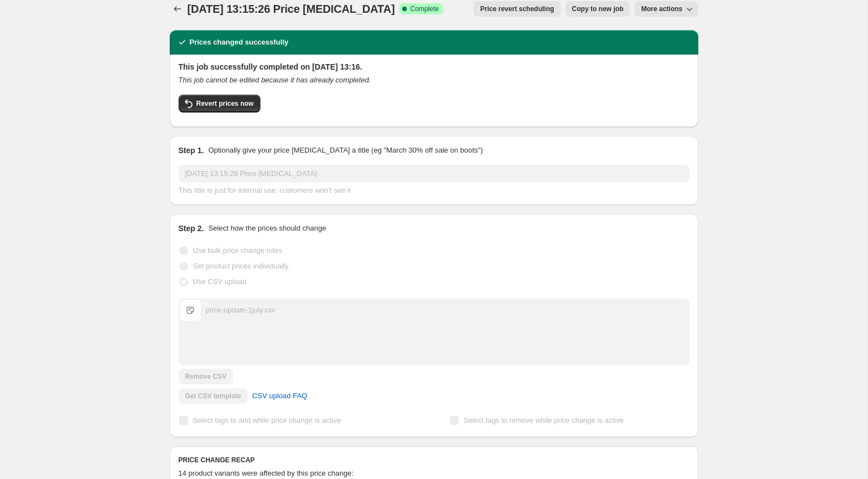 This screenshot has width=868, height=479. What do you see at coordinates (544, 420) in the screenshot?
I see `span: Select tags to remove while price change is active` at bounding box center [544, 420].